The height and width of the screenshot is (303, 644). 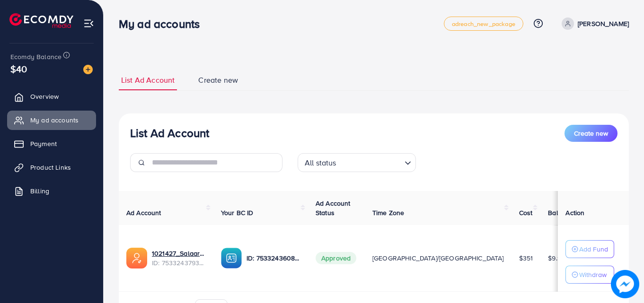 What do you see at coordinates (44, 96) in the screenshot?
I see `span: Overview` at bounding box center [44, 96].